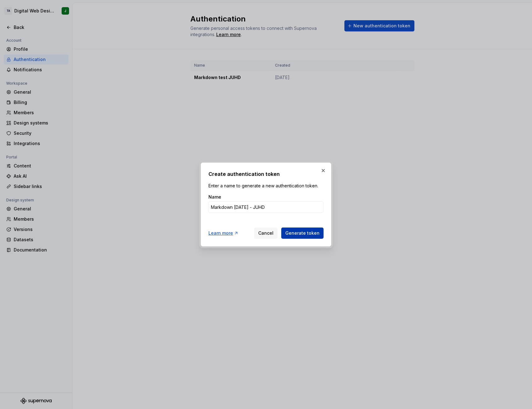 This screenshot has height=409, width=532. What do you see at coordinates (266, 233) in the screenshot?
I see `span: Cancel` at bounding box center [266, 233].